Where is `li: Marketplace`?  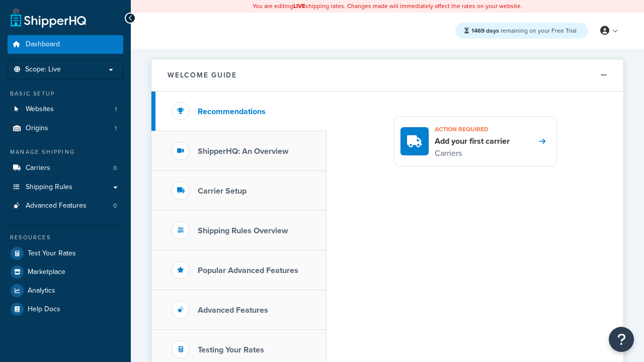
li: Marketplace is located at coordinates (65, 272).